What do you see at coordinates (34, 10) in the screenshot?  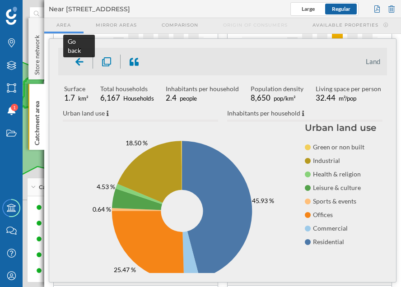 I see `span: Soporte` at bounding box center [34, 10].